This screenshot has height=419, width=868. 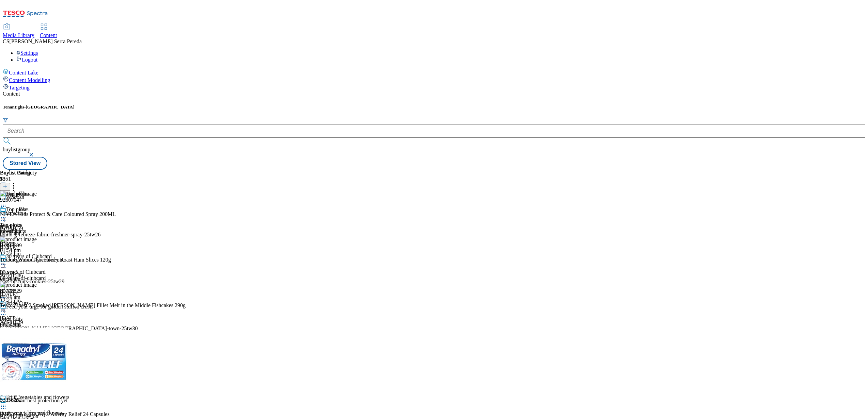 I want to click on svg: Search Filters, so click(x=5, y=120).